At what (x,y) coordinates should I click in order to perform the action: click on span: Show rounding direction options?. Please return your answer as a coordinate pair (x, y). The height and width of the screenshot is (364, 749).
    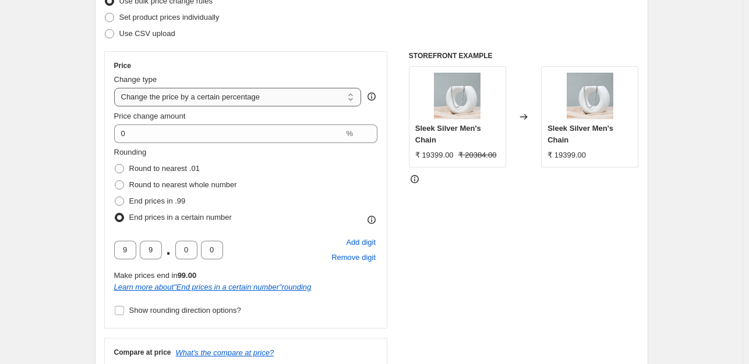
    Looking at the image, I should click on (185, 310).